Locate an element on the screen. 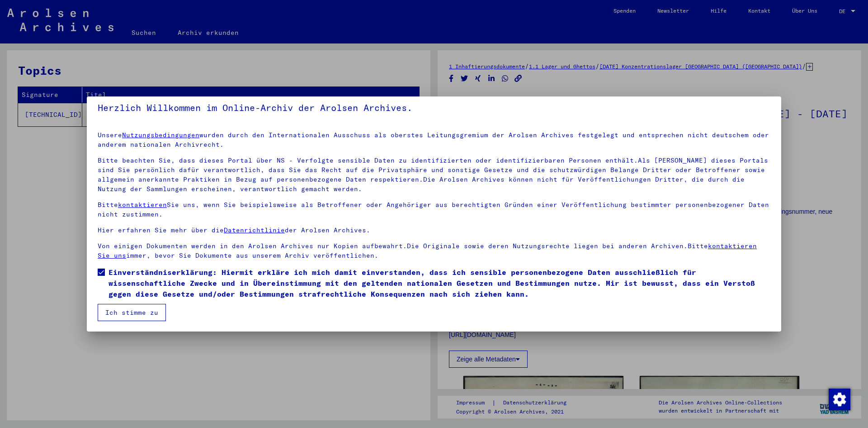 The height and width of the screenshot is (428, 868). h5: Herzlich Willkommen im Online-Archiv der Arolsen Archives. is located at coordinates (434, 108).